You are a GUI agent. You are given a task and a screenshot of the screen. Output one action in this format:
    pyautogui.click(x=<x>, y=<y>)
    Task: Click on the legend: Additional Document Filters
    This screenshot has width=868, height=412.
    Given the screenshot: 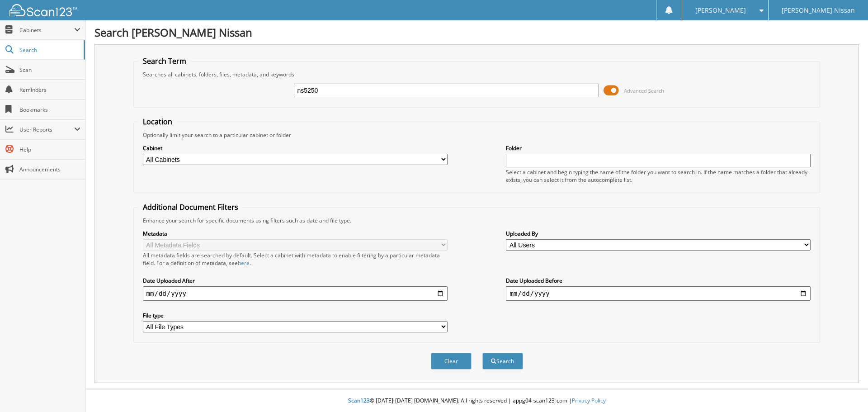 What is the action you would take?
    pyautogui.click(x=190, y=207)
    